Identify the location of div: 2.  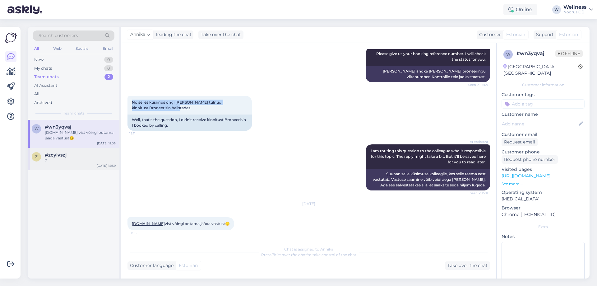
(109, 77).